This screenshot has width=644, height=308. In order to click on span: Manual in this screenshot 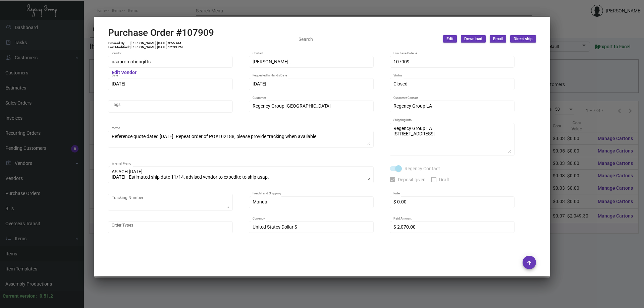, I will do `click(260, 202)`.